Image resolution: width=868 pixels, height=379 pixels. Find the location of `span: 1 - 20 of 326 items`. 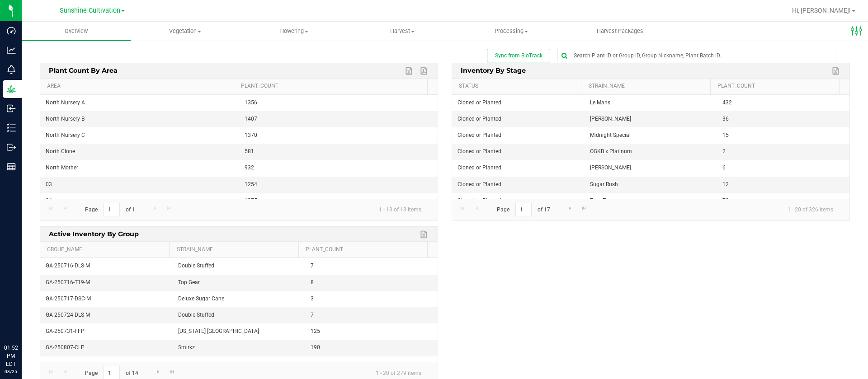

span: 1 - 20 of 326 items is located at coordinates (810, 210).